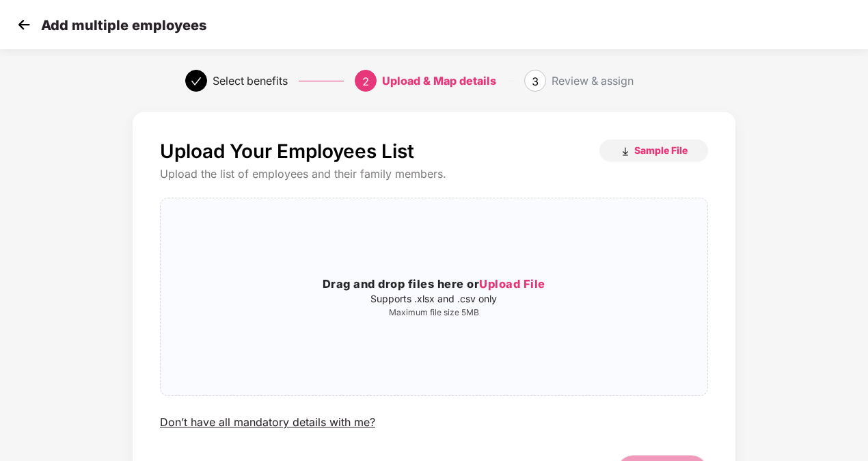 This screenshot has height=461, width=868. I want to click on div: Select benefits, so click(250, 81).